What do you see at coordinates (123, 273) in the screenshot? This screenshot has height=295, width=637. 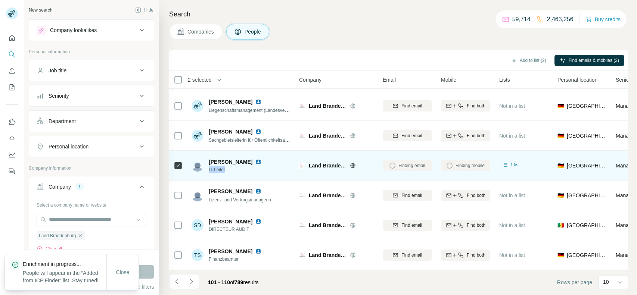 I see `button: Close` at bounding box center [123, 273].